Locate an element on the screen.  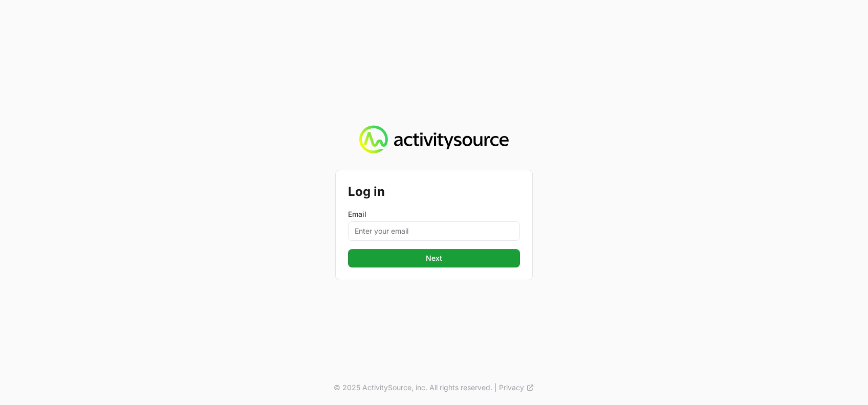
h2: Log in is located at coordinates (434, 192).